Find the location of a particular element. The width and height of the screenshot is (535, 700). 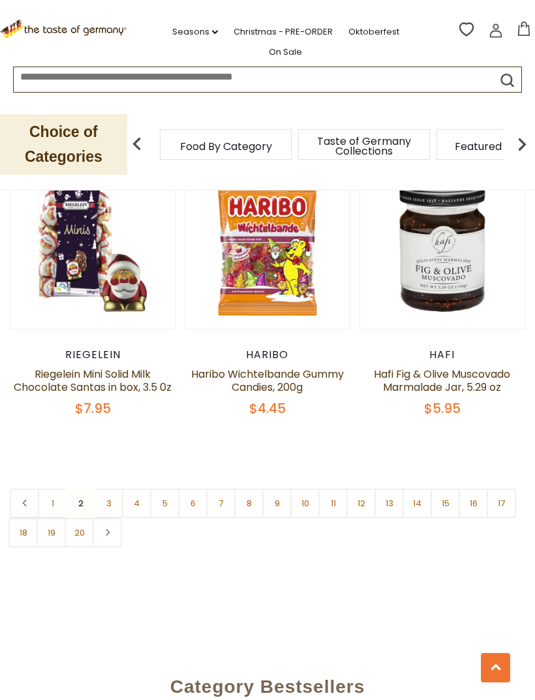

a: 1 is located at coordinates (52, 503).